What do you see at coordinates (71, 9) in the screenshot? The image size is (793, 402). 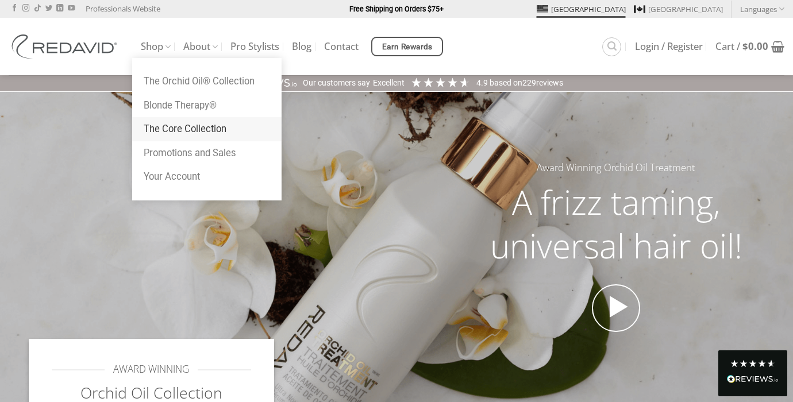 I see `a: Follow on YouTube` at bounding box center [71, 9].